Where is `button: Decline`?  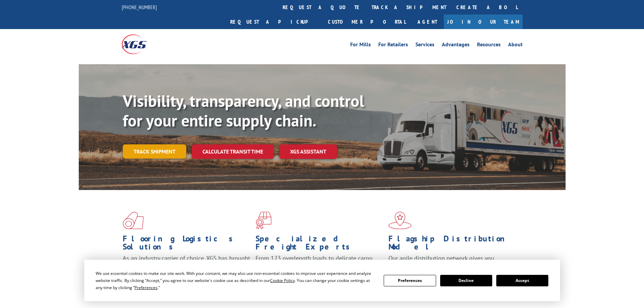 button: Decline is located at coordinates (466, 280).